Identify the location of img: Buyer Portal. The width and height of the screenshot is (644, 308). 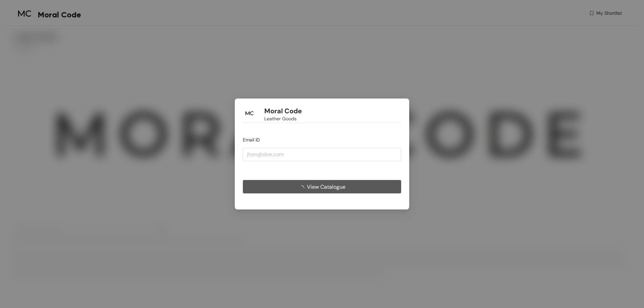
(250, 113).